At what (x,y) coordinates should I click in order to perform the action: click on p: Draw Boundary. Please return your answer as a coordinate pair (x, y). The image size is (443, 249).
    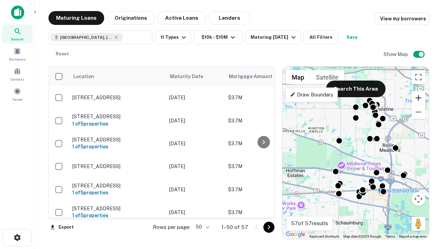
    Looking at the image, I should click on (312, 95).